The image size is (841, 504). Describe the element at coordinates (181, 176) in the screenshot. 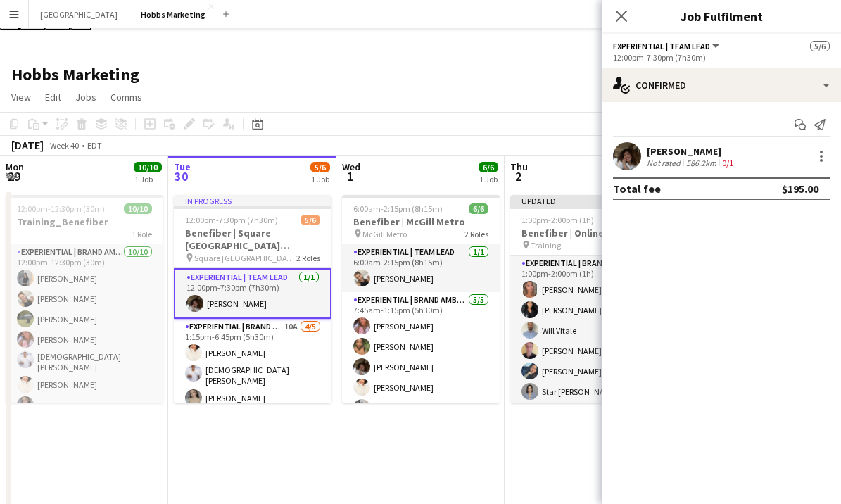

I see `span: 30` at that location.